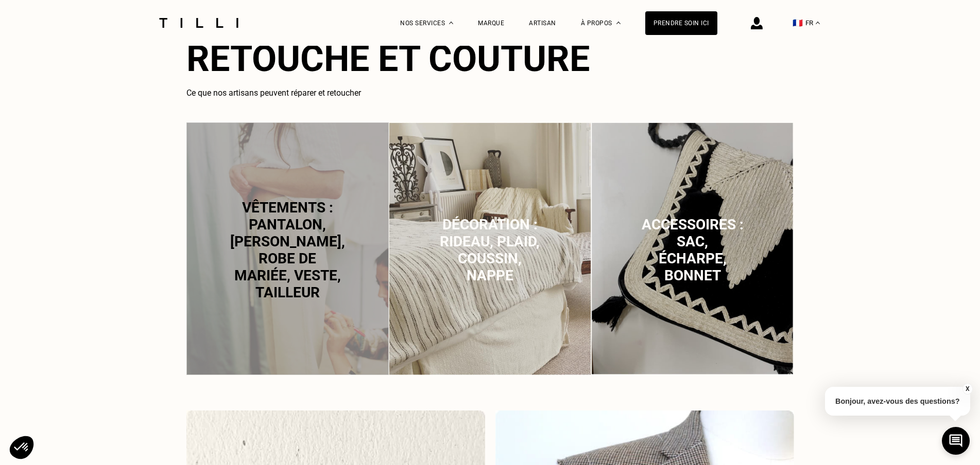 The image size is (980, 465). Describe the element at coordinates (490, 59) in the screenshot. I see `h2: Retouche et couture` at that location.